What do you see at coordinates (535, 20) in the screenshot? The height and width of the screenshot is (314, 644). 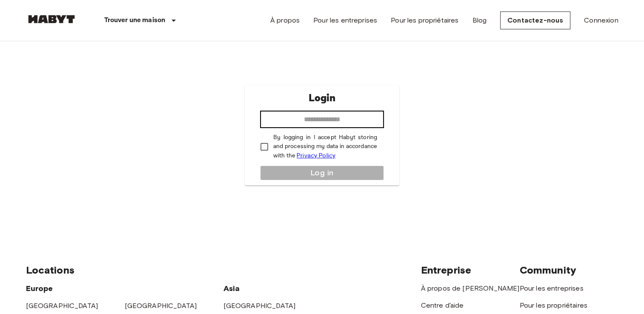 I see `a: Contactez-nous` at bounding box center [535, 20].